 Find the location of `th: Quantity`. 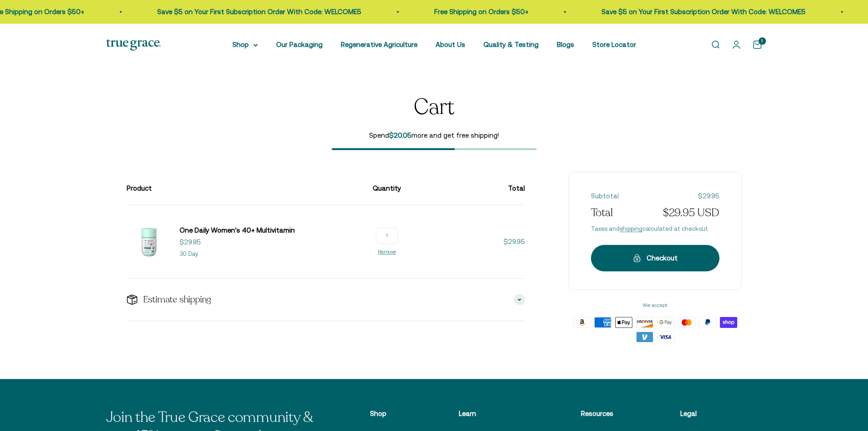

th: Quantity is located at coordinates (387, 189).